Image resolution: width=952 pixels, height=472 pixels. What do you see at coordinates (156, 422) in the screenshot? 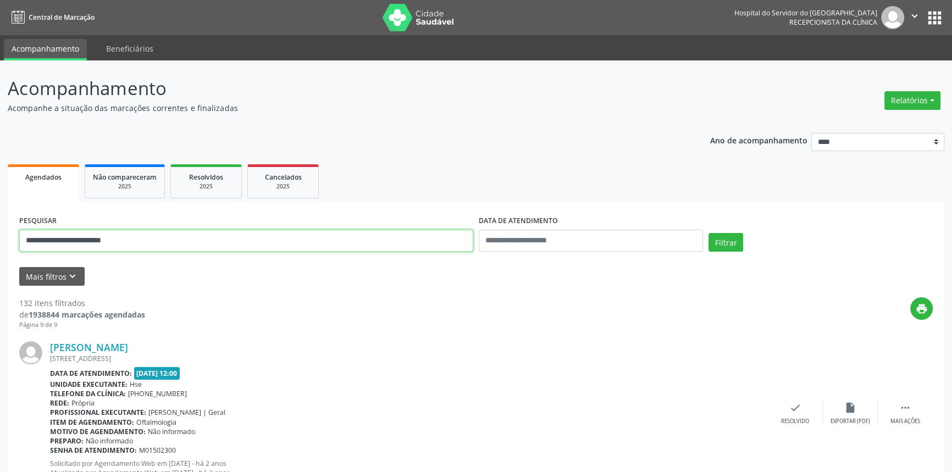
I see `span: Oftalmologia` at bounding box center [156, 422].